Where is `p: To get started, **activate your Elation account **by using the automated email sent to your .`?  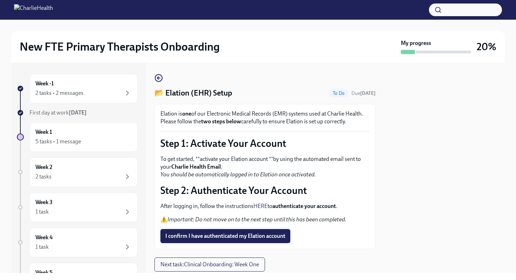
p: To get started, **activate your Elation account **by using the automated email sent to your . is located at coordinates (265, 167).